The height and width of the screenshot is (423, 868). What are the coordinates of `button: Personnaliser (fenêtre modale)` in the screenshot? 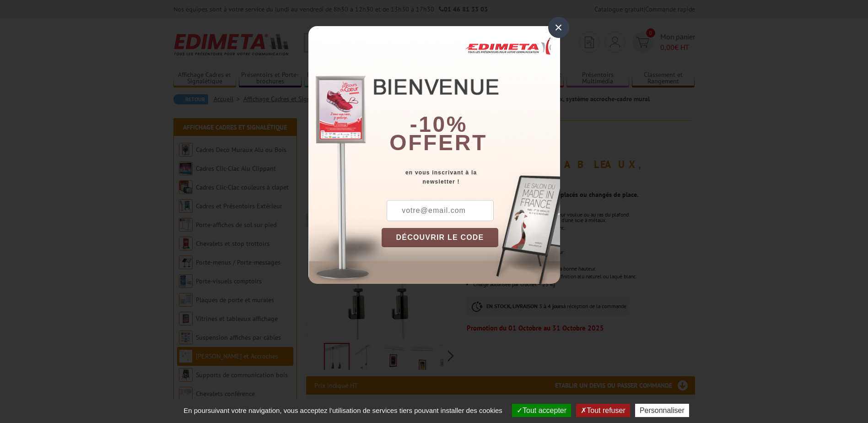 It's located at (662, 410).